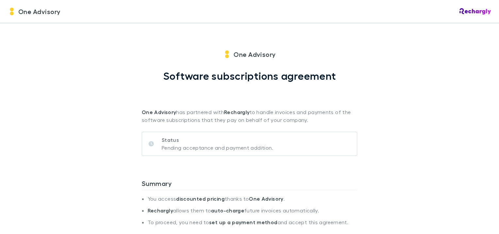  What do you see at coordinates (249, 184) in the screenshot?
I see `h3: Summary` at bounding box center [249, 184].